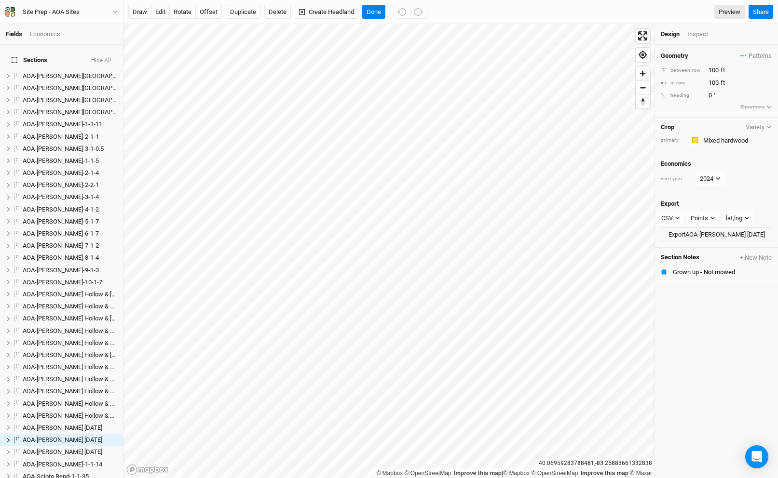  I want to click on div: AOA-Hintz Hollow & Stone Canyon-2-1-0.2, so click(70, 307).